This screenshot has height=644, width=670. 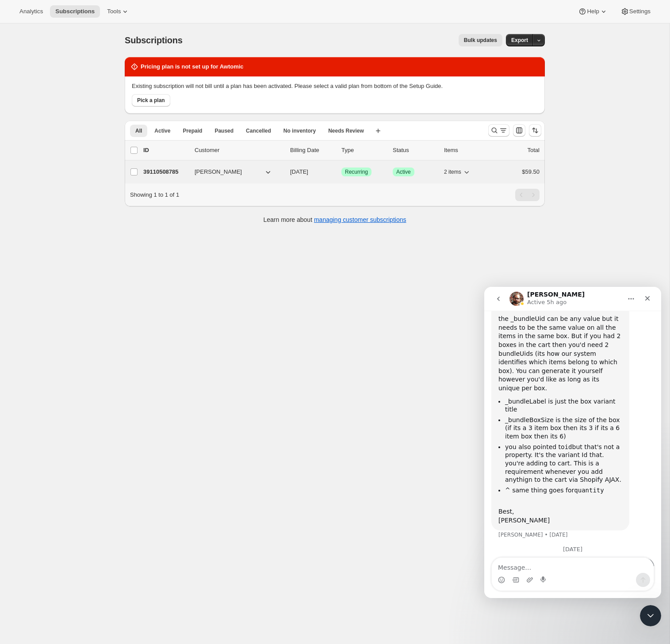 I want to click on button: Send a message…, so click(x=159, y=293).